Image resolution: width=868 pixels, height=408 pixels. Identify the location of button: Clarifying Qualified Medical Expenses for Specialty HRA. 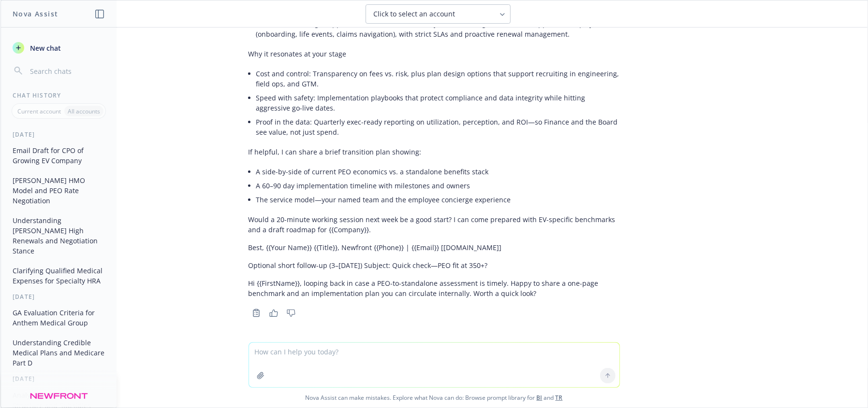
(58, 276).